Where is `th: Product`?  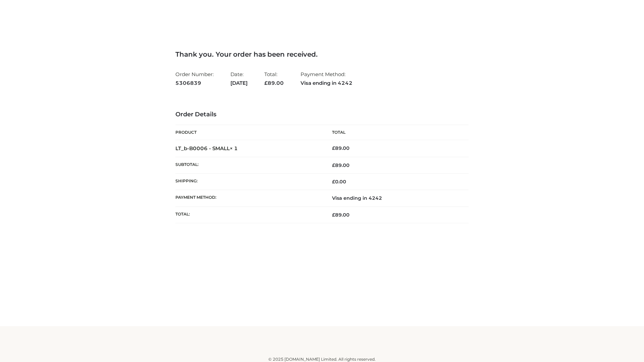
th: Product is located at coordinates (248, 132).